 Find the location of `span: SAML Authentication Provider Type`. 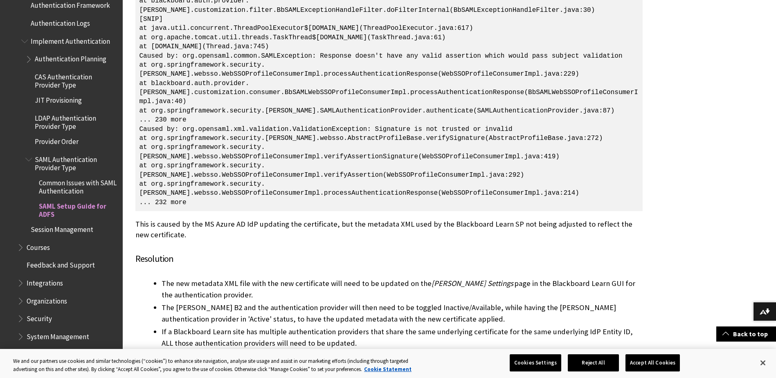

span: SAML Authentication Provider Type is located at coordinates (76, 162).